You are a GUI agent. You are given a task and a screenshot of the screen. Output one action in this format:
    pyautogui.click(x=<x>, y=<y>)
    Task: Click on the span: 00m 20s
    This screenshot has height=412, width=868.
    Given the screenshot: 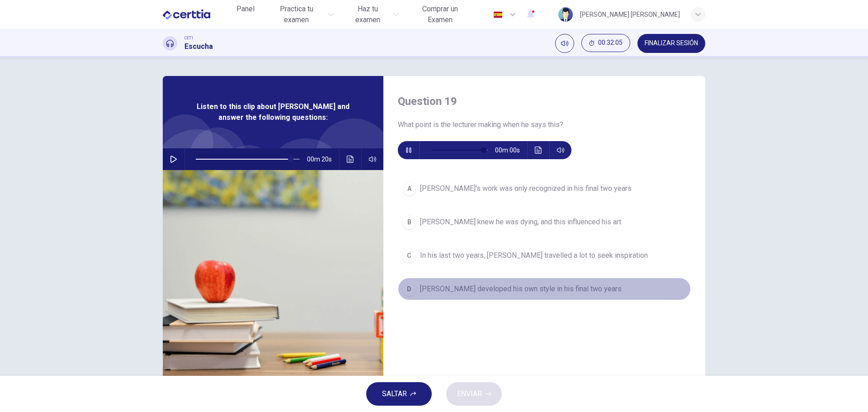 What is the action you would take?
    pyautogui.click(x=322, y=159)
    